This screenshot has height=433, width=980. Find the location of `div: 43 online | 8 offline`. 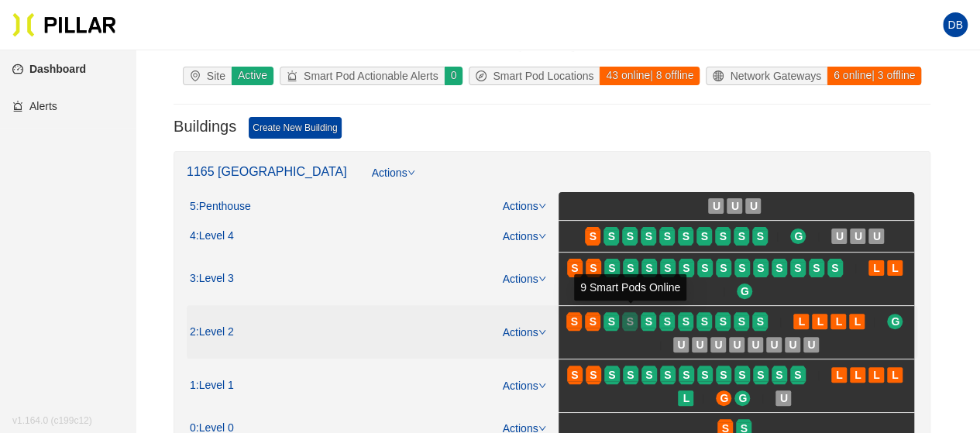

div: 43 online | 8 offline is located at coordinates (650, 76).